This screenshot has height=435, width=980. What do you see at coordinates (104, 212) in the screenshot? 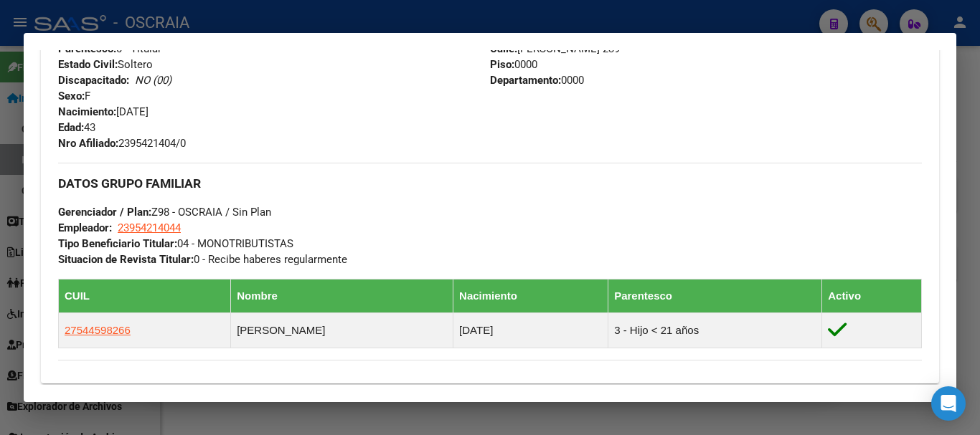
I see `strong: Gerenciador / Plan:` at bounding box center [104, 212].